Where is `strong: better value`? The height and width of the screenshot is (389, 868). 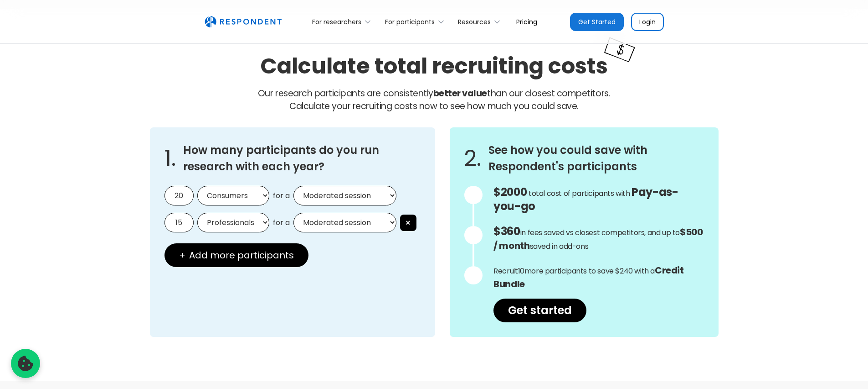 strong: better value is located at coordinates (460, 93).